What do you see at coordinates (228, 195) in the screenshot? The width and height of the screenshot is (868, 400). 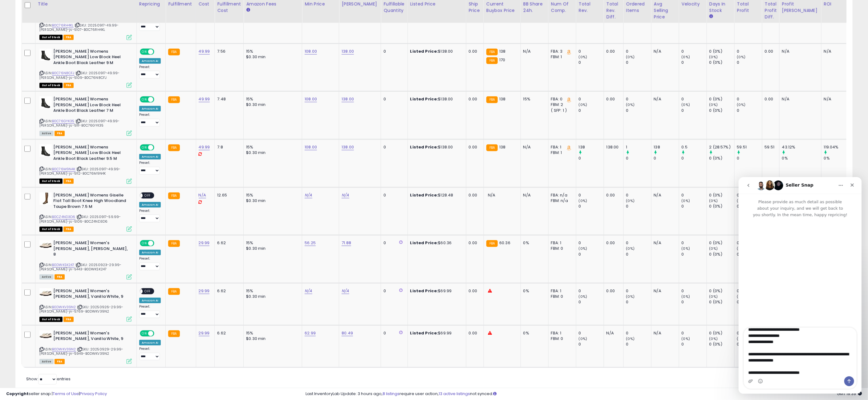 I see `div: 12.65` at bounding box center [228, 195].